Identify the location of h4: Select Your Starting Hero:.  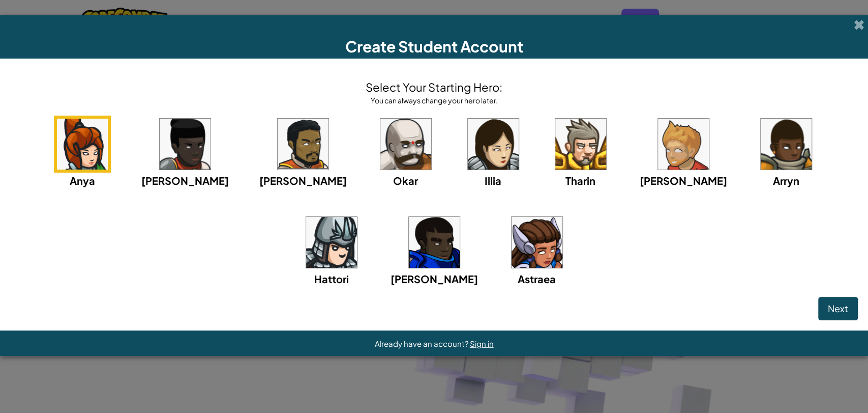
(434, 87).